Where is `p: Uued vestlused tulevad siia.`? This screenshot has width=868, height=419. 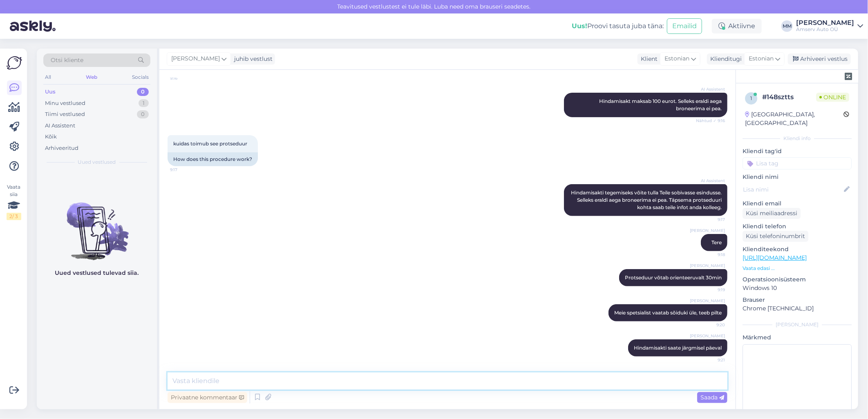 p: Uued vestlused tulevad siia. is located at coordinates (97, 273).